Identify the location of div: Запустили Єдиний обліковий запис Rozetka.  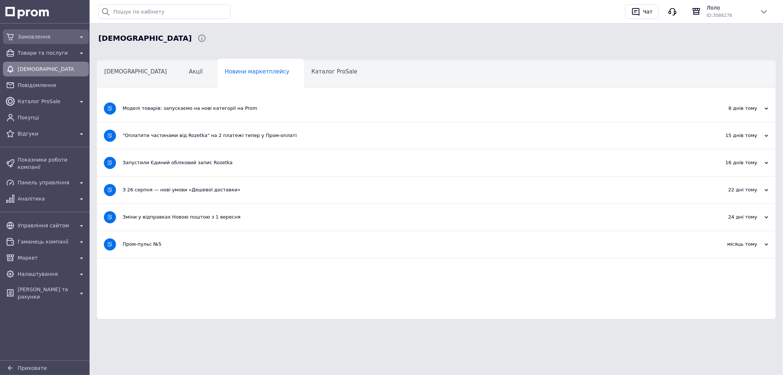
(408, 163).